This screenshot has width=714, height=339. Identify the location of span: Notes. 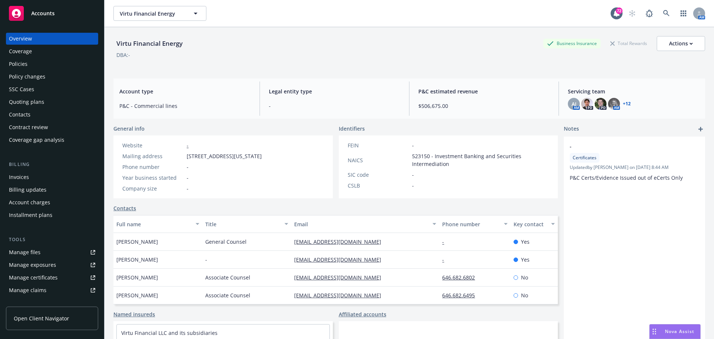
(571, 129).